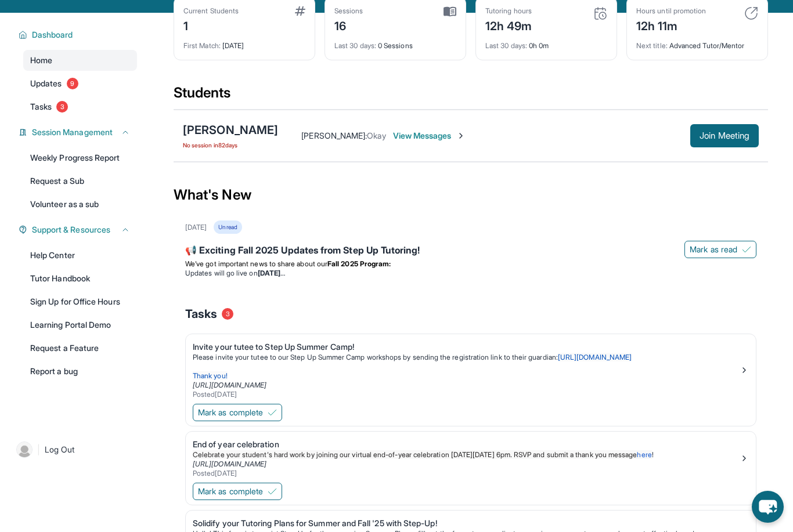  Describe the element at coordinates (349, 11) in the screenshot. I see `div: Sessions` at that location.